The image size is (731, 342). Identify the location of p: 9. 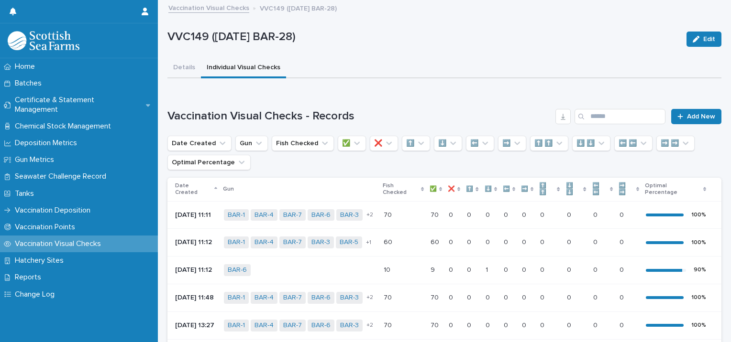
(433, 269).